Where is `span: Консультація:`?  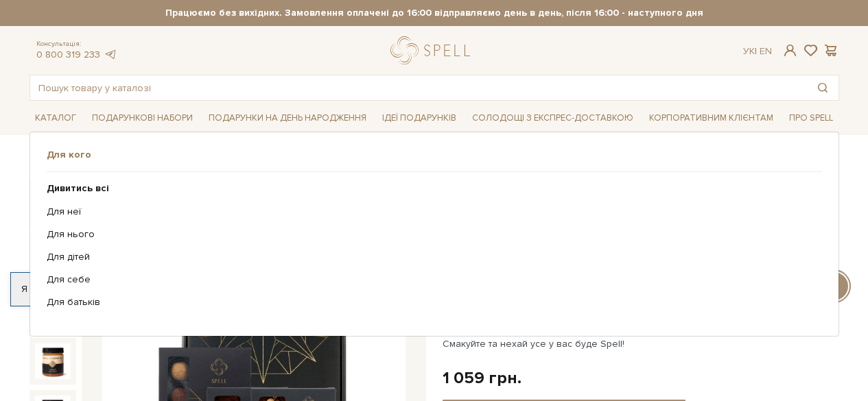
span: Консультація: is located at coordinates (77, 44).